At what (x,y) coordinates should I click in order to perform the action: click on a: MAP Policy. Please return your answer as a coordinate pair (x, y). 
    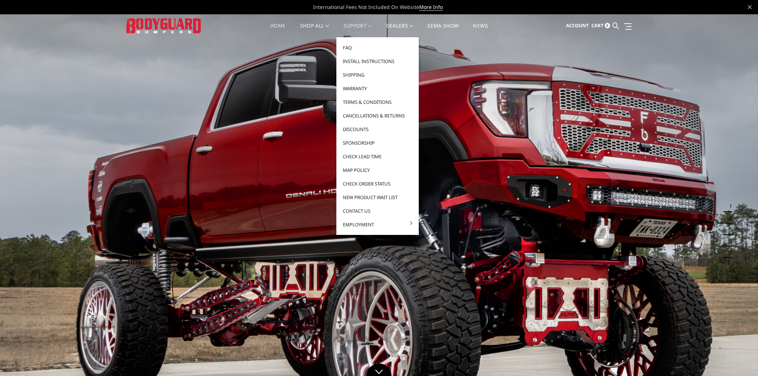
    Looking at the image, I should click on (377, 170).